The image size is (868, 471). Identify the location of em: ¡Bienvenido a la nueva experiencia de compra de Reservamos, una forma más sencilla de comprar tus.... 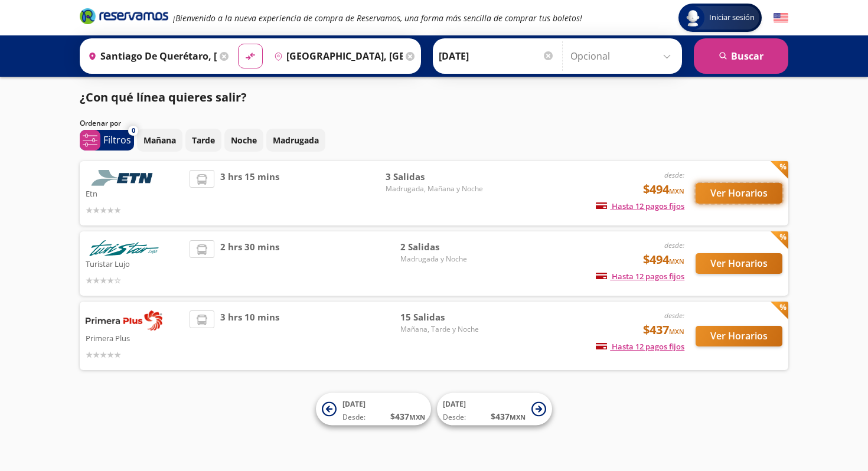
(377, 18).